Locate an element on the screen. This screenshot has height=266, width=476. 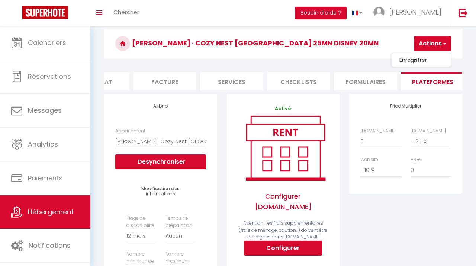
button: Besoin d'aide ? is located at coordinates (321, 13).